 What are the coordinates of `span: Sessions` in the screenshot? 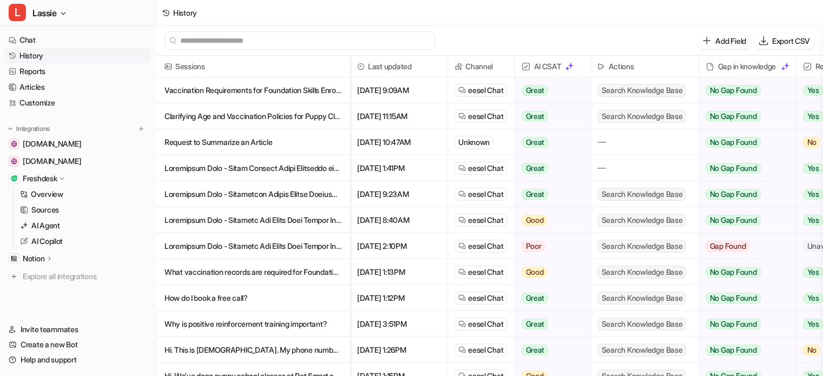 It's located at (253, 67).